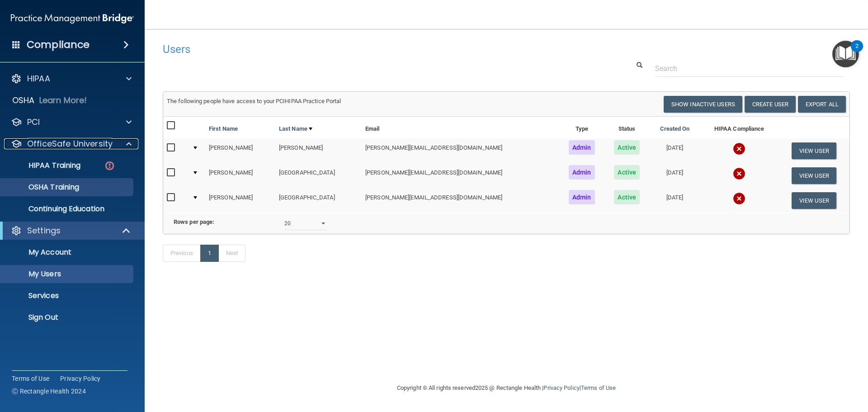  What do you see at coordinates (39, 78) in the screenshot?
I see `p: HIPAA` at bounding box center [39, 78].